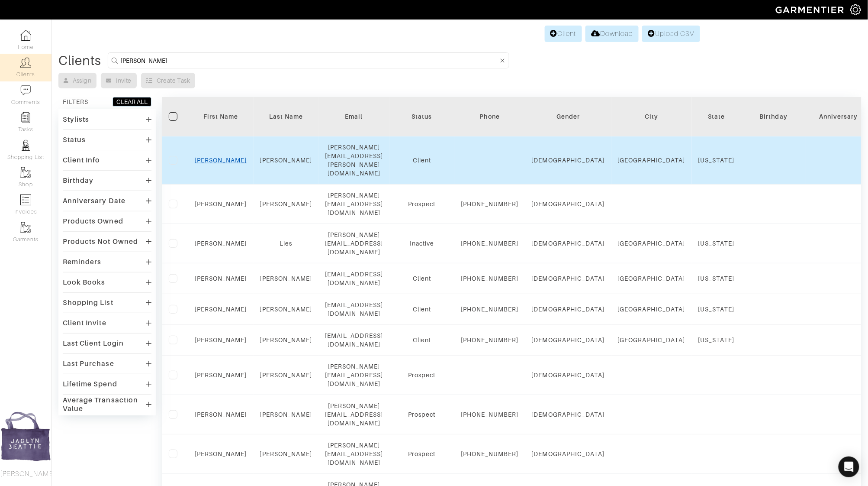 This screenshot has width=868, height=486. What do you see at coordinates (309, 60) in the screenshot?
I see `input: Search by name, email, phone, city, or state` at bounding box center [309, 60].